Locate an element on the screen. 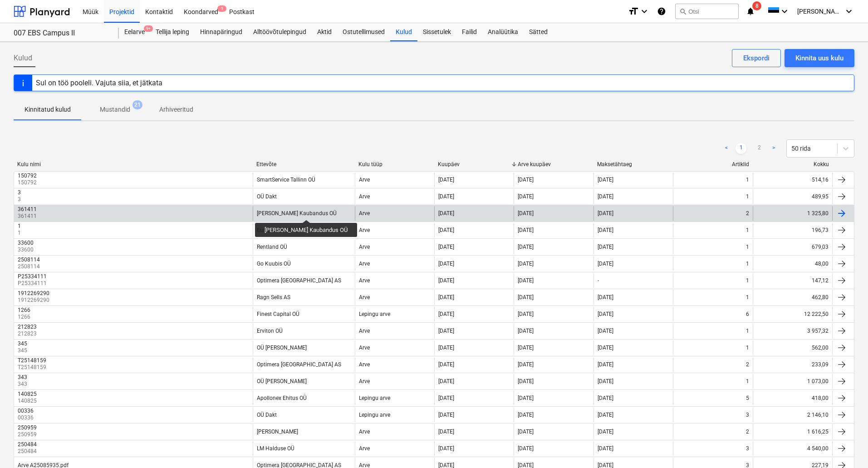 The width and height of the screenshot is (868, 468). div: 1 325,80 is located at coordinates (793, 213).